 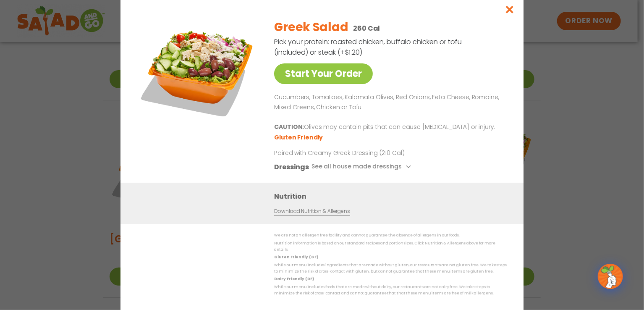 I want to click on h3: Dressings, so click(x=292, y=167).